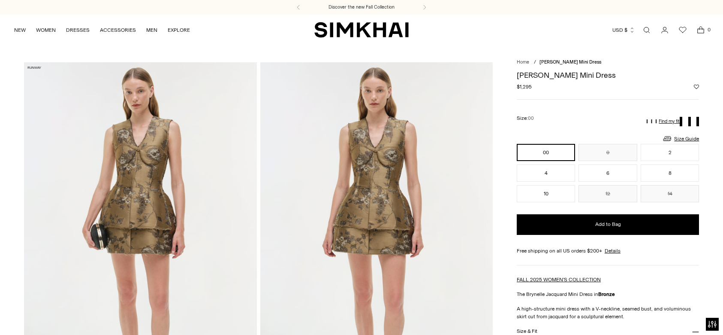  Describe the element at coordinates (559, 279) in the screenshot. I see `a: FALL 2025 WOMEN'S COLLECTION` at that location.